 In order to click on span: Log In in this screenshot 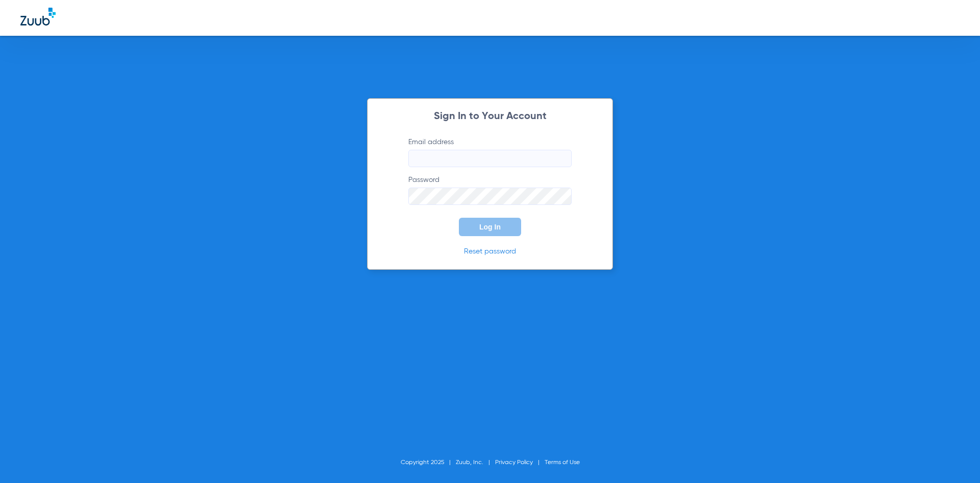, I will do `click(490, 227)`.